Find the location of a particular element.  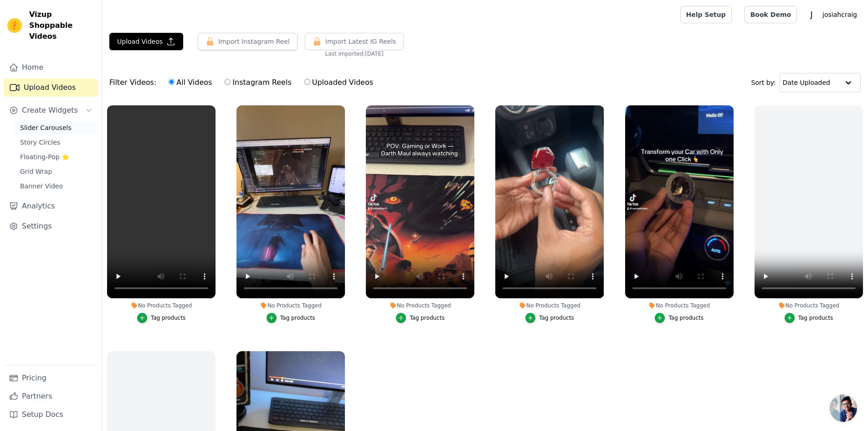

text: J is located at coordinates (812, 15).